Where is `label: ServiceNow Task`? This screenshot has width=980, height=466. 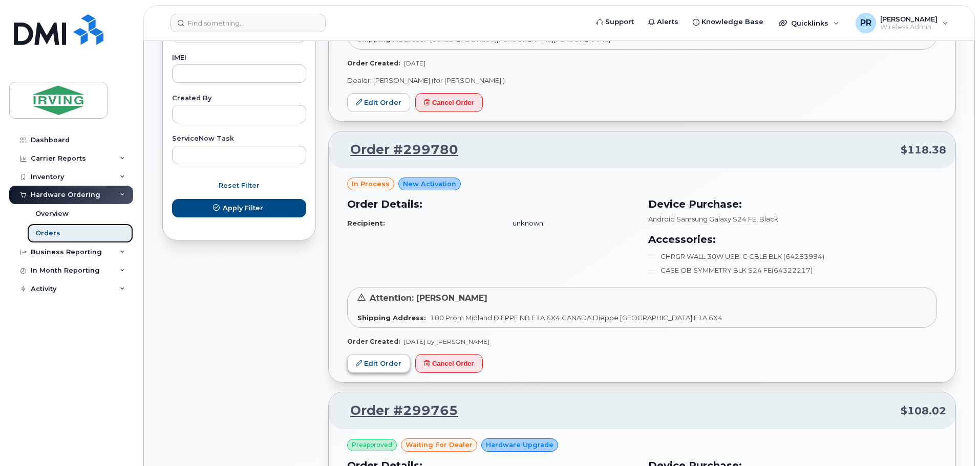
label: ServiceNow Task is located at coordinates (240, 138).